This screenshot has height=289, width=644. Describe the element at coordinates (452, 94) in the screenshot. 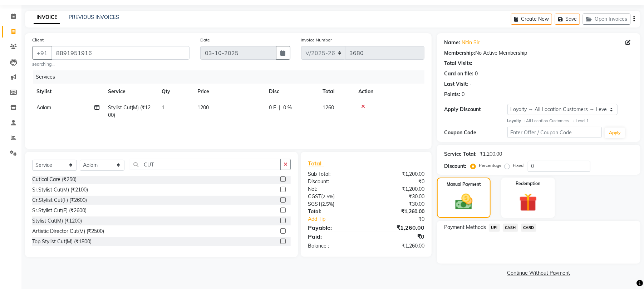

I see `div: Points:` at that location.